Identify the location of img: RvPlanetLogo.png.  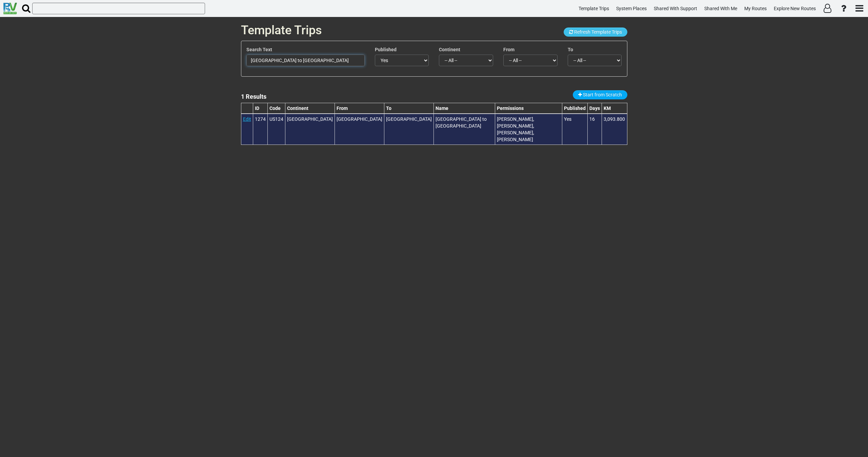
(10, 9).